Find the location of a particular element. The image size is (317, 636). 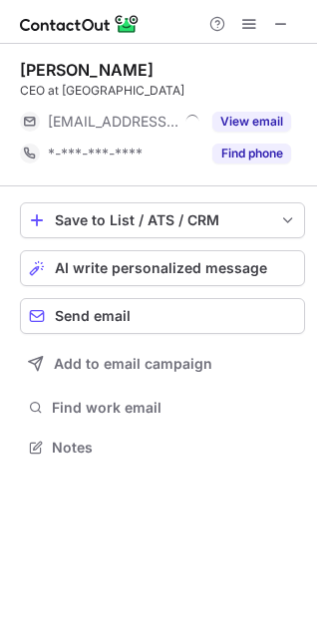

button: Add to email campaign is located at coordinates (163, 364).